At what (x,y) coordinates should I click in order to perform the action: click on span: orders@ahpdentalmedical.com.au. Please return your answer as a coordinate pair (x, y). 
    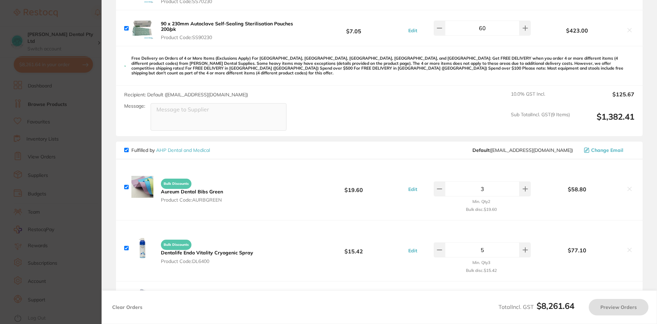
    Looking at the image, I should click on (523, 150).